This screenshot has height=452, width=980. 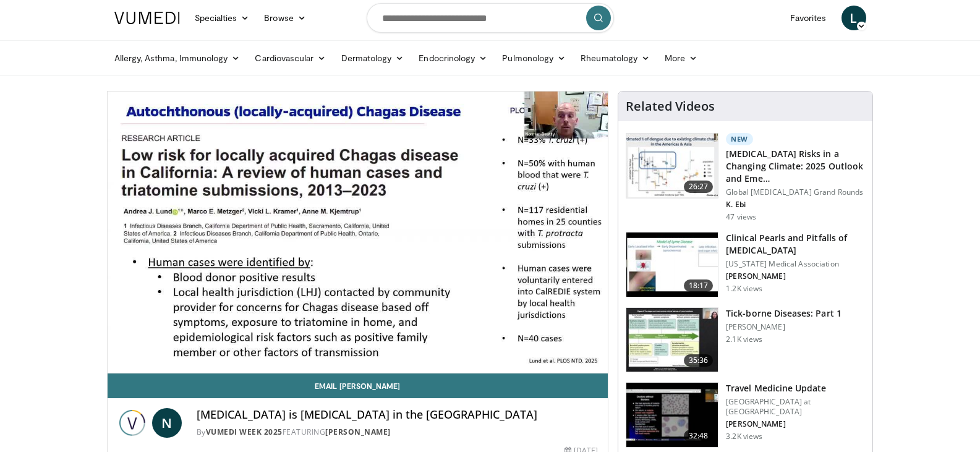 I want to click on span: 35:36, so click(x=699, y=360).